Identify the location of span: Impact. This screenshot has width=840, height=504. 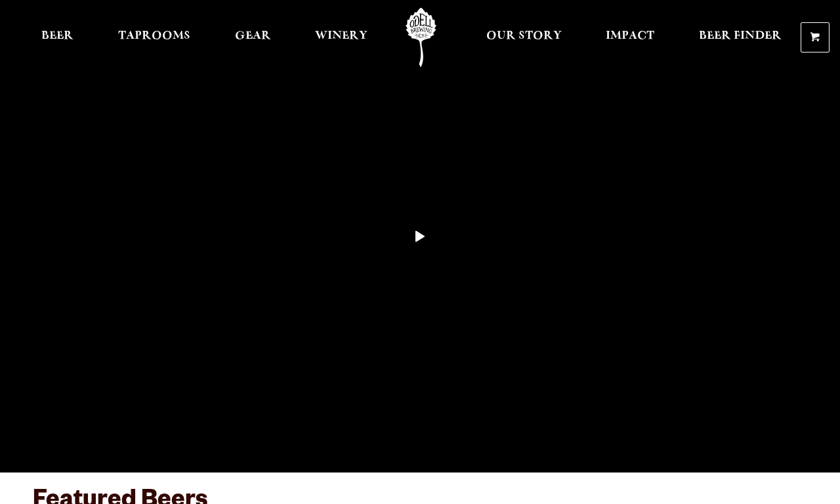
(630, 36).